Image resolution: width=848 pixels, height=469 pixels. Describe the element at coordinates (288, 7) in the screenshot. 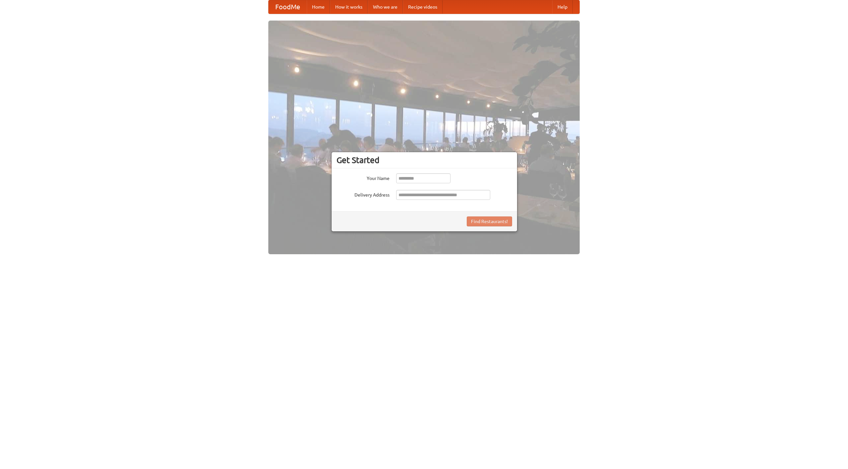

I see `a: FoodMe` at that location.